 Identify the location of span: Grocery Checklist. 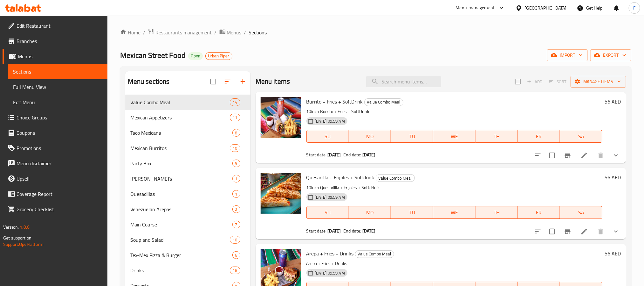
(60, 209).